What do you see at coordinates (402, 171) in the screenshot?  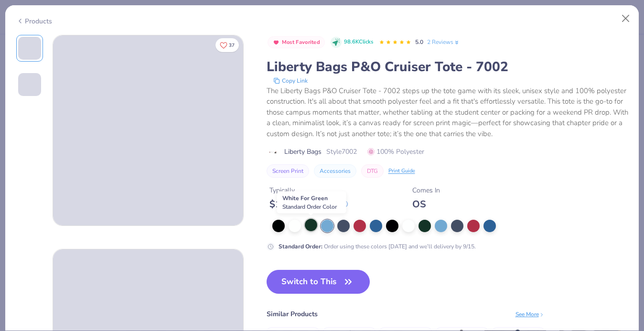 I see `div: Print Guide` at bounding box center [402, 171].